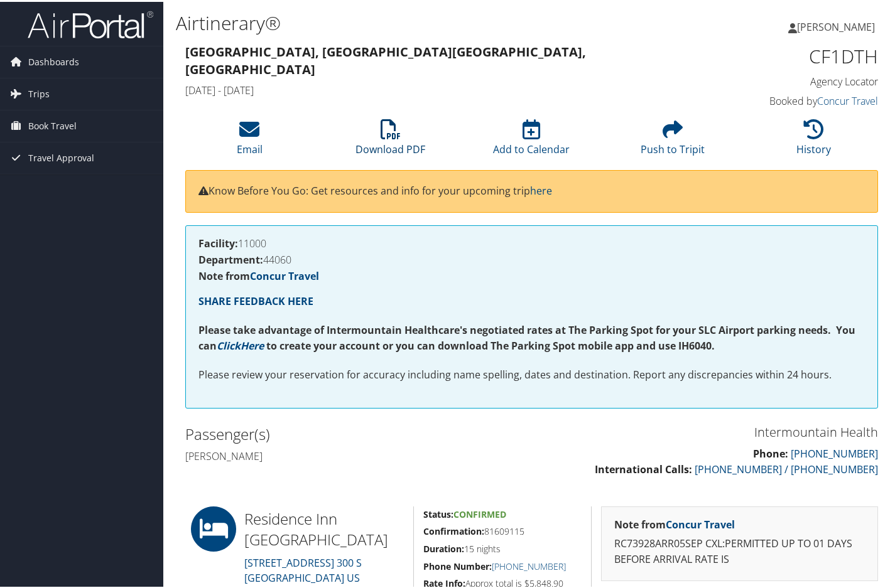 The height and width of the screenshot is (588, 895). What do you see at coordinates (532, 140) in the screenshot?
I see `a: Add to Calendar` at bounding box center [532, 140].